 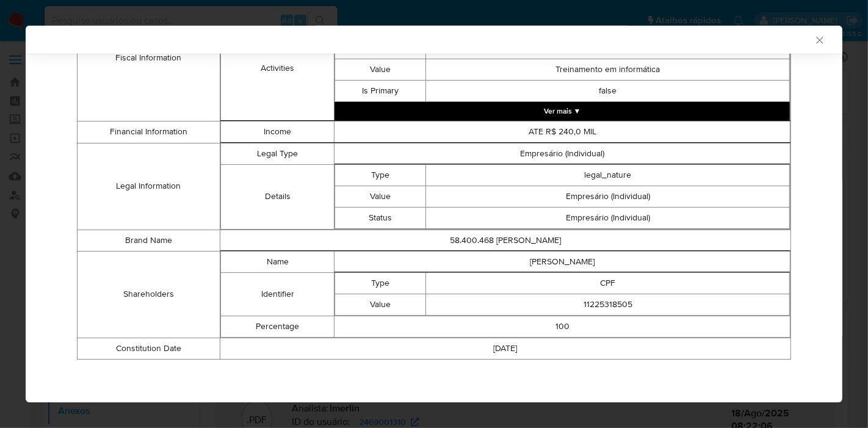 What do you see at coordinates (562, 131) in the screenshot?
I see `td: ATE R$ 240,0 MIL` at bounding box center [562, 131].